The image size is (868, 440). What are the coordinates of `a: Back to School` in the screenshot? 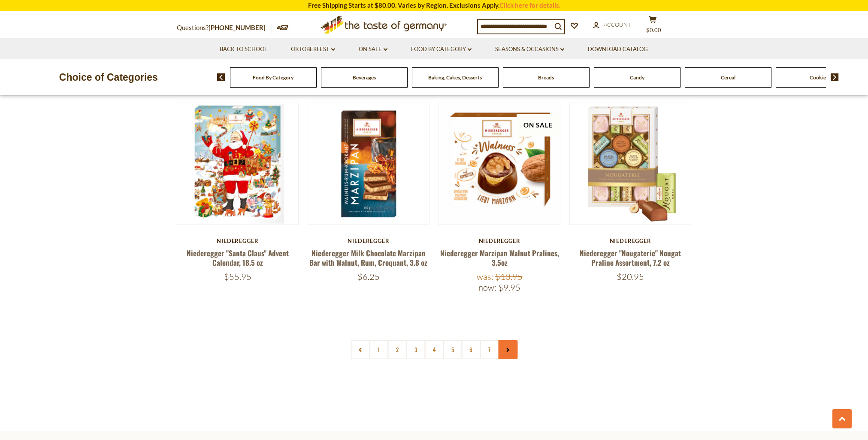 It's located at (243, 50).